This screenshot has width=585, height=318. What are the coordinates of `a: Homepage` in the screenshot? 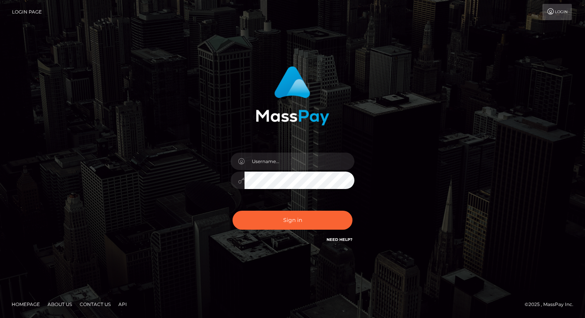 It's located at (26, 304).